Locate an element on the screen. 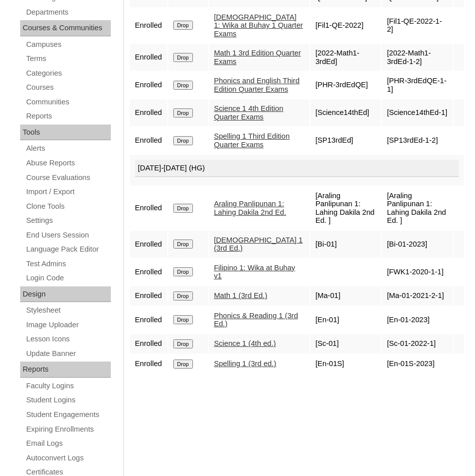  td: [Ma-01] is located at coordinates (346, 296).